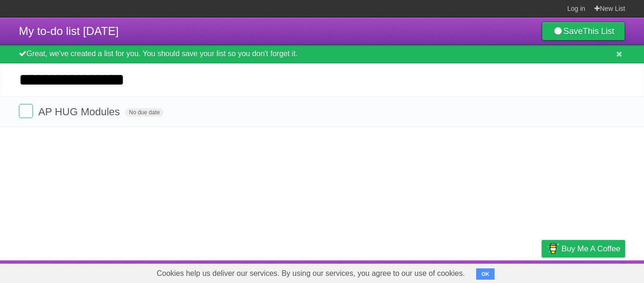 The width and height of the screenshot is (644, 283). I want to click on a: Developers, so click(466, 272).